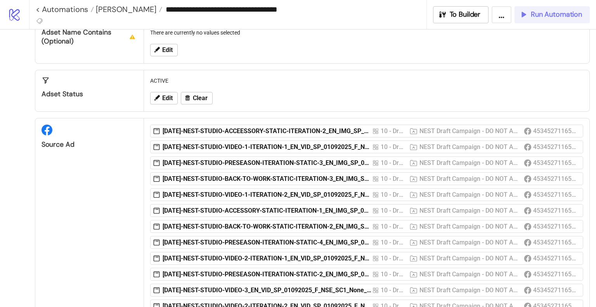 This screenshot has height=307, width=596. I want to click on span: Run Automation, so click(556, 14).